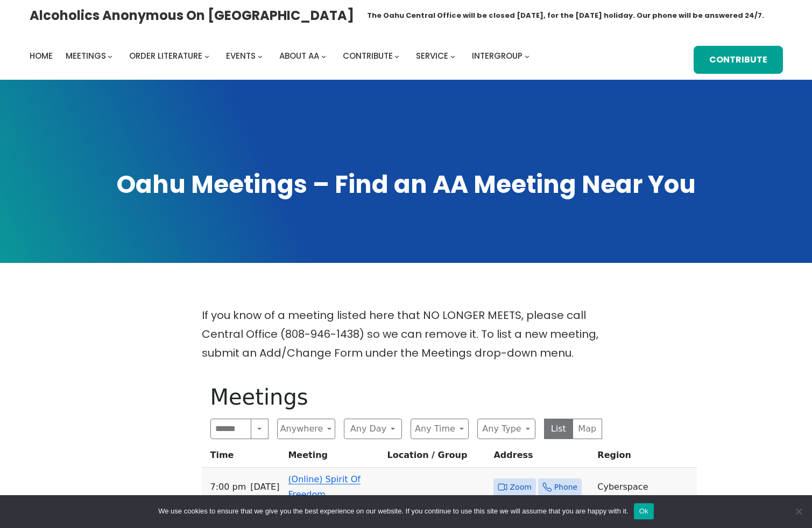 This screenshot has width=812, height=528. What do you see at coordinates (541, 457) in the screenshot?
I see `th: Address` at bounding box center [541, 457].